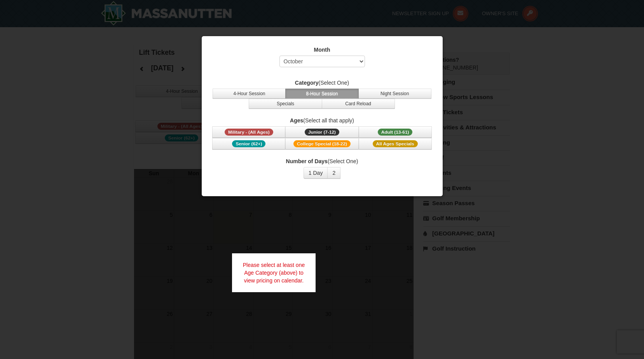 The width and height of the screenshot is (644, 359). What do you see at coordinates (322, 144) in the screenshot?
I see `span: College Special (18-22)` at bounding box center [322, 144].